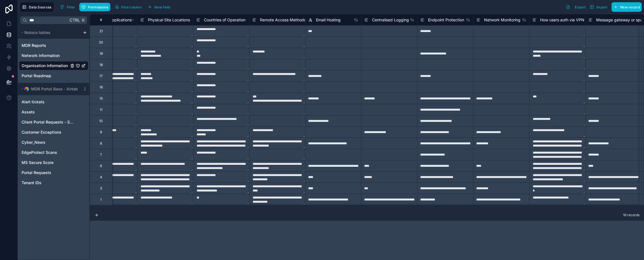 The width and height of the screenshot is (644, 260). I want to click on span: New record, so click(630, 7).